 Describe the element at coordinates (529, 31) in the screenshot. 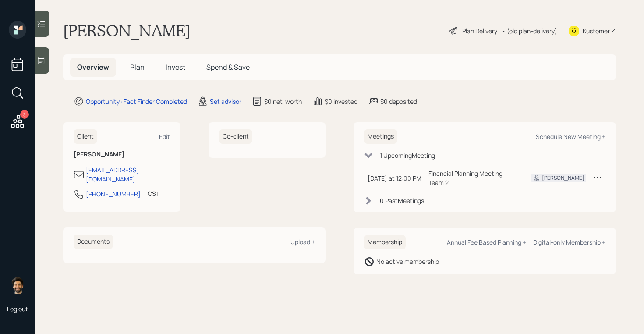

I see `div: • (old plan-delivery)` at that location.